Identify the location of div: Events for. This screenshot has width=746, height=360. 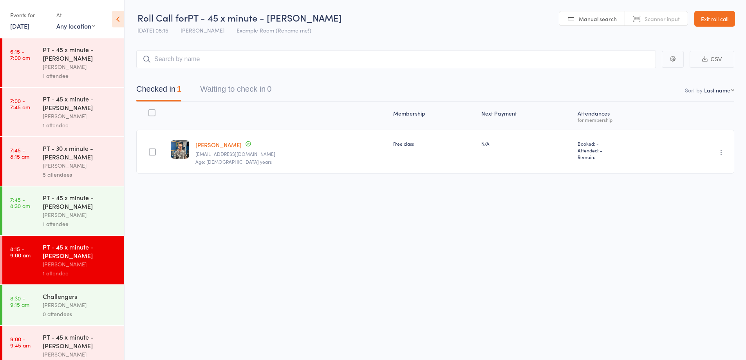
(29, 15).